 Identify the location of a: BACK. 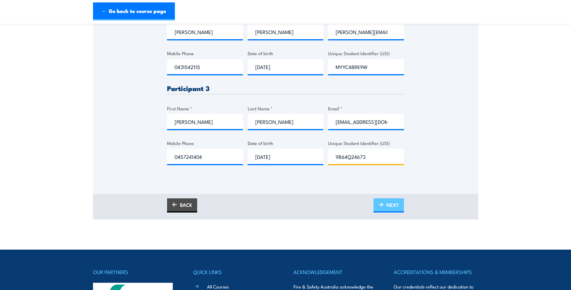
(182, 205).